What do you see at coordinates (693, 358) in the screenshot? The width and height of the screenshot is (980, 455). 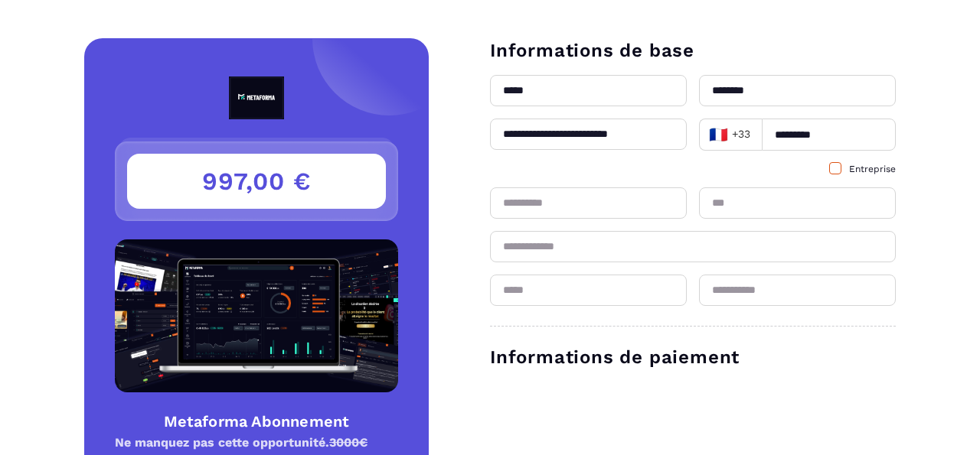 I see `h3: Informations de paiement` at bounding box center [693, 358].